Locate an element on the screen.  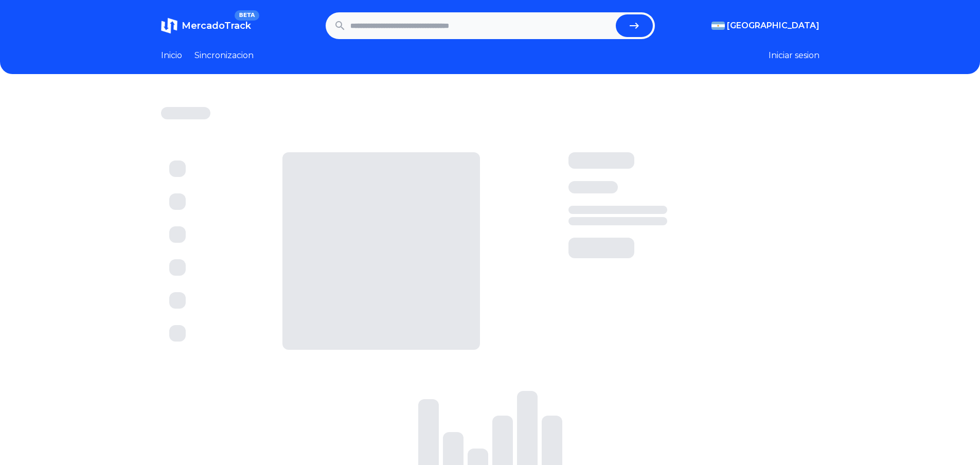
span: MercadoTrack is located at coordinates (216, 26).